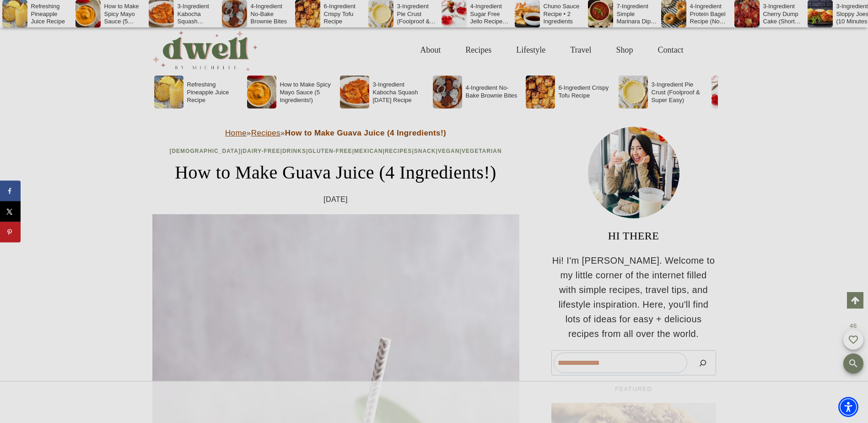  Describe the element at coordinates (481, 151) in the screenshot. I see `a: Vegetarian` at that location.